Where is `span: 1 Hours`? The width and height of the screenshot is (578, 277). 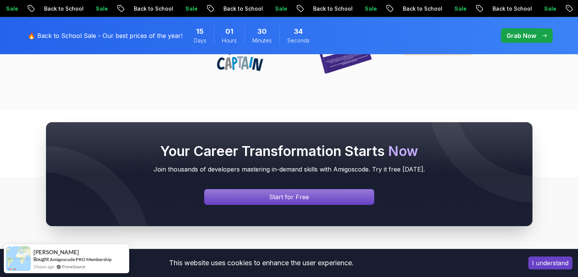 span: 1 Hours is located at coordinates (229, 32).